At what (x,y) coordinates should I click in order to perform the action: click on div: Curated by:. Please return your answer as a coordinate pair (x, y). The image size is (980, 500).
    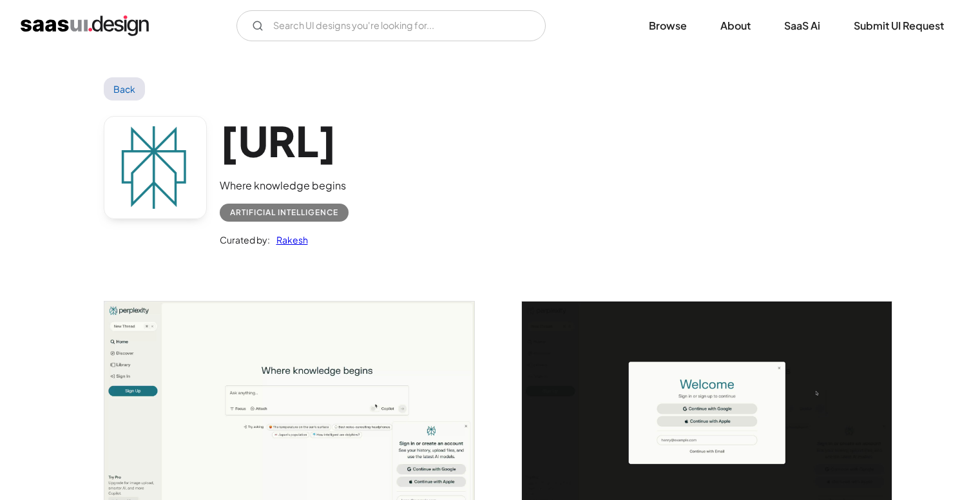
    Looking at the image, I should click on (245, 239).